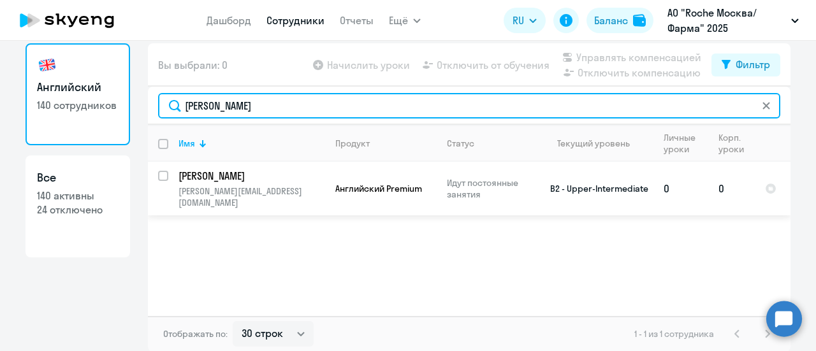  What do you see at coordinates (620, 20) in the screenshot?
I see `button: Балансbalance` at bounding box center [620, 20].